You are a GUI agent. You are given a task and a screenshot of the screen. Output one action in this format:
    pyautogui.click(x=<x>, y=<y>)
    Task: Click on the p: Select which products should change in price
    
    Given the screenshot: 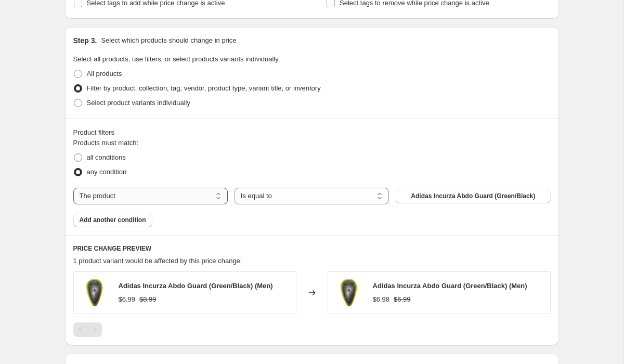 What is the action you would take?
    pyautogui.click(x=169, y=41)
    